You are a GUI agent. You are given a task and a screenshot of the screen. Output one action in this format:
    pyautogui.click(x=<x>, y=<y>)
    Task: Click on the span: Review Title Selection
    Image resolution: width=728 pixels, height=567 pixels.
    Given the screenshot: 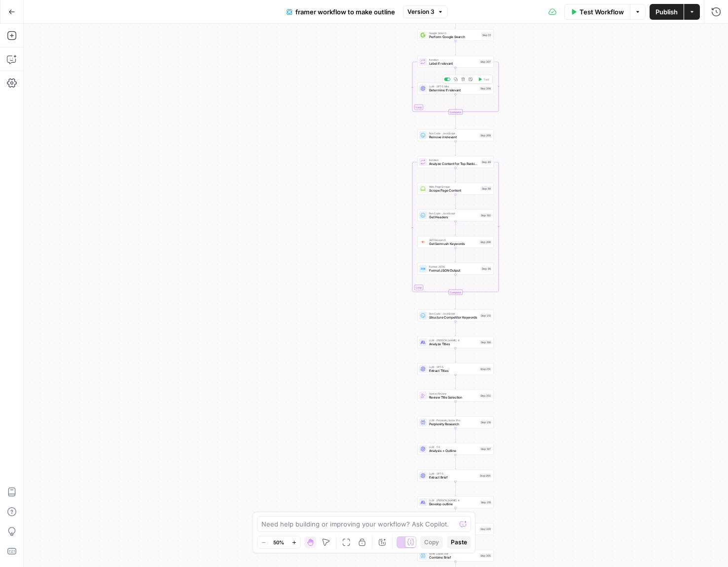 What is the action you would take?
    pyautogui.click(x=453, y=398)
    